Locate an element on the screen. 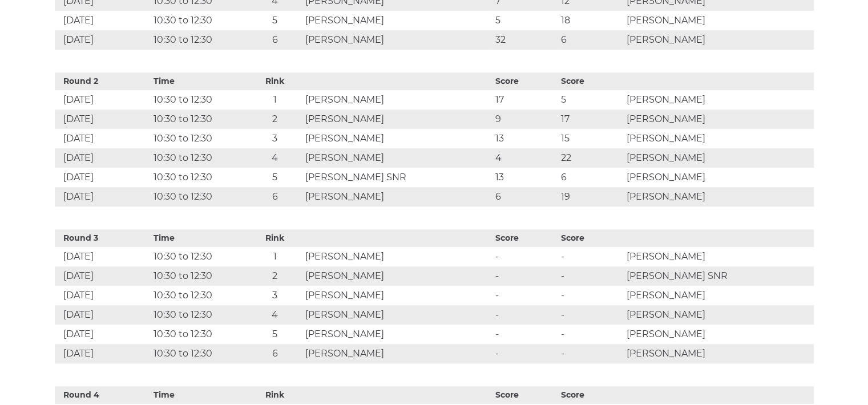 The image size is (868, 405). td: 4 is located at coordinates (274, 158).